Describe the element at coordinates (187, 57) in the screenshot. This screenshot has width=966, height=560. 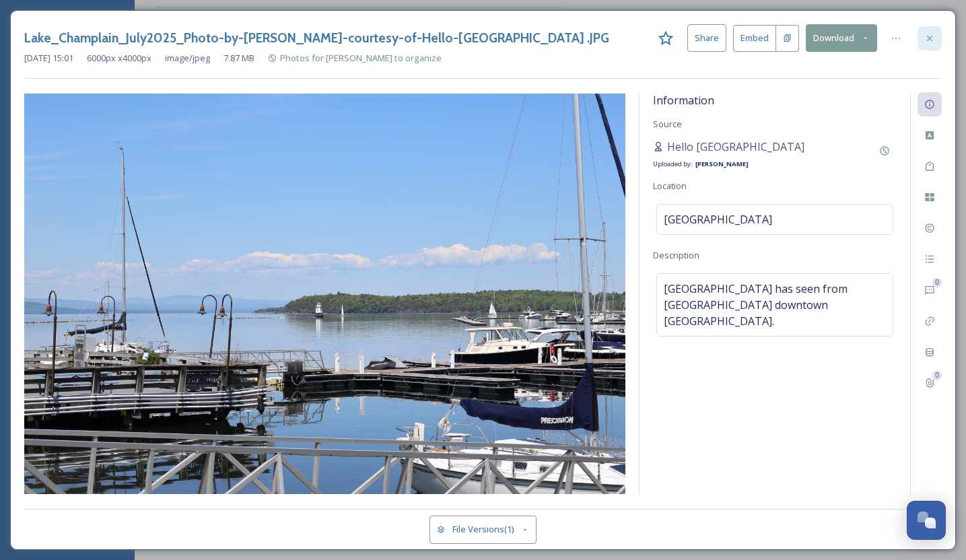
I see `span: image/jpeg` at that location.